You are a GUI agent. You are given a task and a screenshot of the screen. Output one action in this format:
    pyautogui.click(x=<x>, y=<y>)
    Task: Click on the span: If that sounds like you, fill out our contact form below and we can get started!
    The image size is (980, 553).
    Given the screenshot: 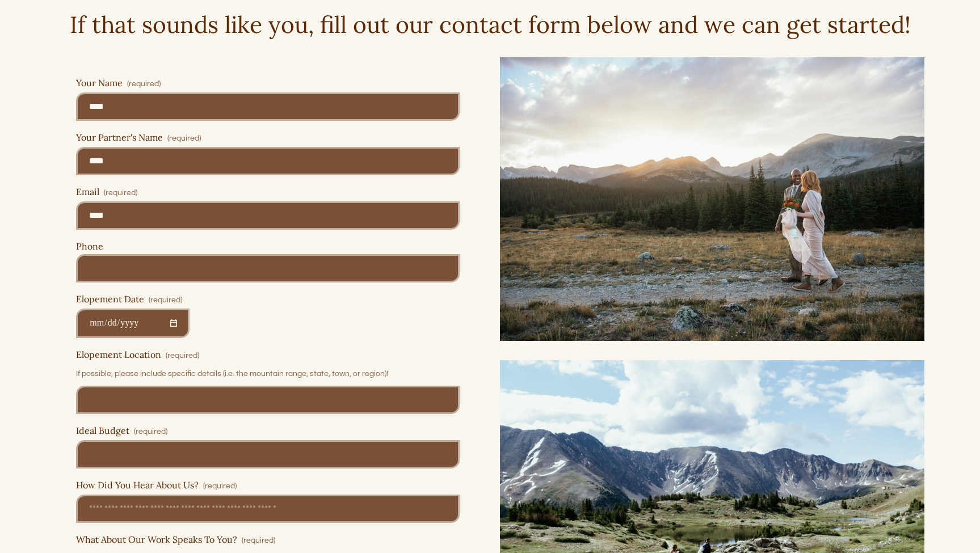 What is the action you would take?
    pyautogui.click(x=490, y=24)
    